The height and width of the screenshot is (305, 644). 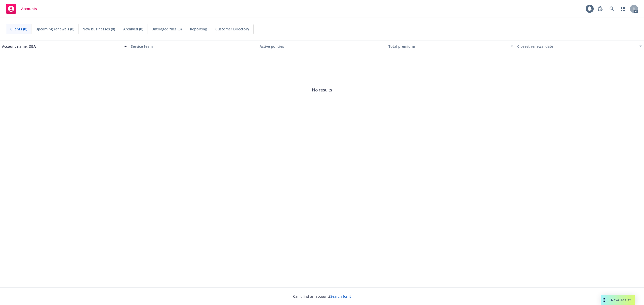 I want to click on span: Can't find an account?, so click(x=322, y=296).